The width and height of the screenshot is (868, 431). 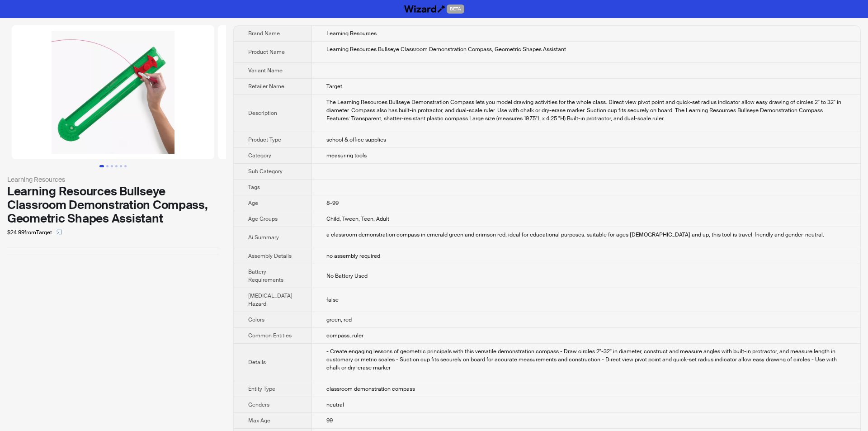 I want to click on span: Genders, so click(x=259, y=404).